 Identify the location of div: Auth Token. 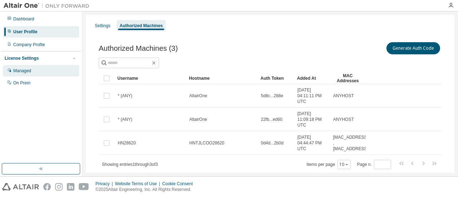
(276, 78).